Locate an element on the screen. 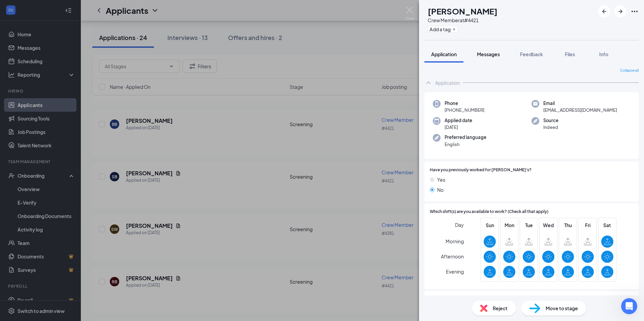  a: Adding team member inquiry is located at coordinates (68, 30).